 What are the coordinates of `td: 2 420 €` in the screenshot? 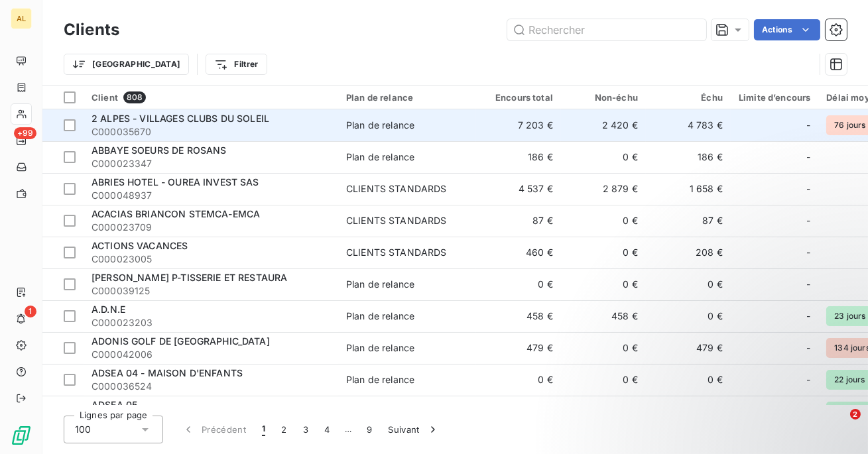 It's located at (603, 126).